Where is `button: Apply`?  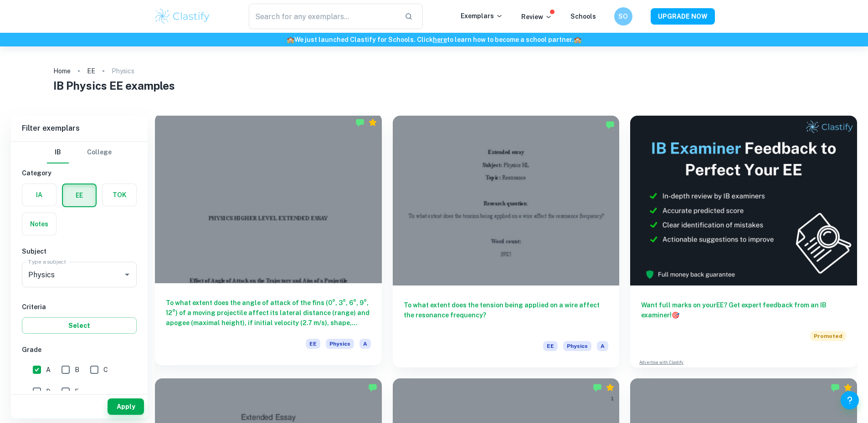
button: Apply is located at coordinates (126, 407).